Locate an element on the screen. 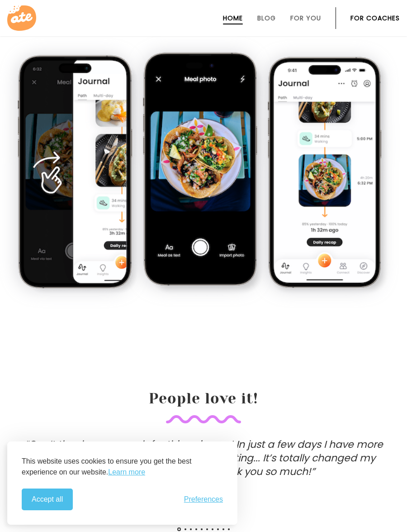 The width and height of the screenshot is (407, 532). button: Accept all cookies is located at coordinates (47, 499).